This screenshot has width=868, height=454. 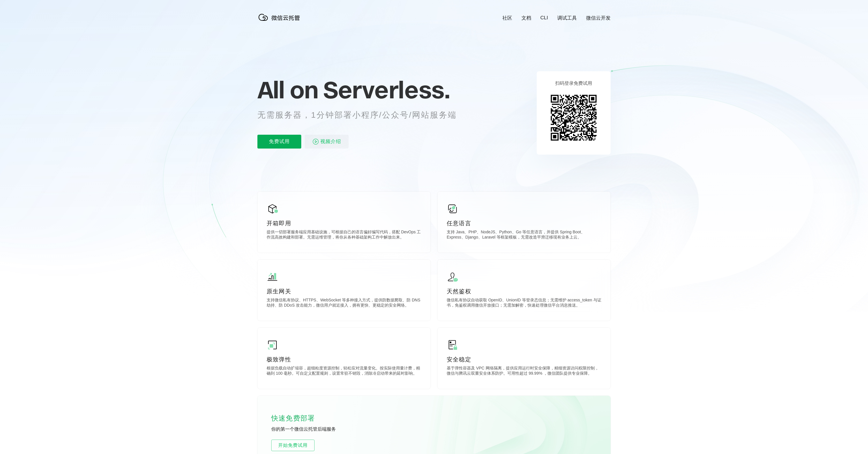 What do you see at coordinates (523, 236) in the screenshot?
I see `p: 支持 Java、PHP、NodeJS、Python、Go 等任意语言，并提供 Spring Boot、Express、Django、Laravel 等框架模板，无需改造平滑迁移现有业务上云。` at bounding box center [523, 236].